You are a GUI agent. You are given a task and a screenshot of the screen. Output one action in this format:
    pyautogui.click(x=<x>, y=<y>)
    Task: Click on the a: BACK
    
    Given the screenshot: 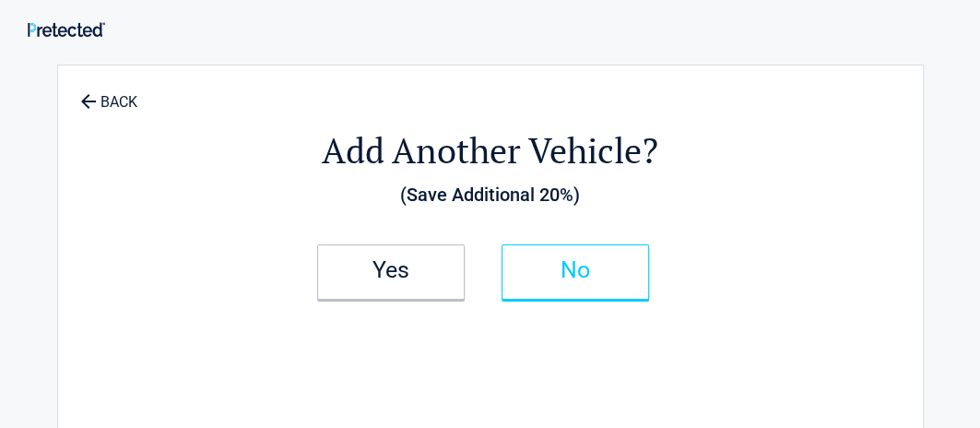 What is the action you would take?
    pyautogui.click(x=109, y=93)
    